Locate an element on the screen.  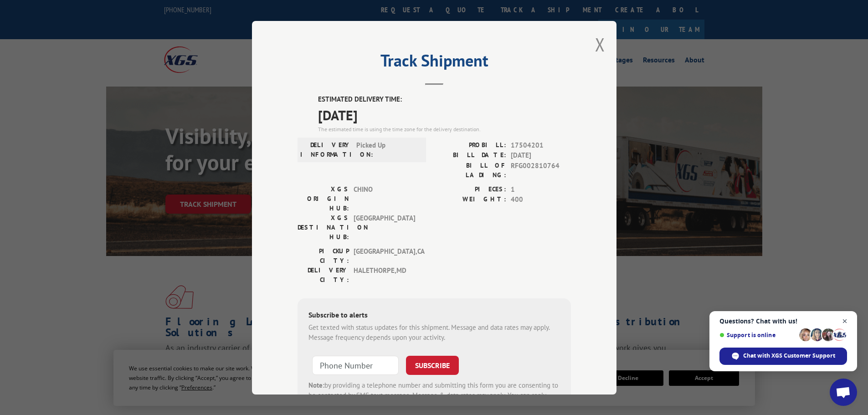
div: The estimated time is using the time zone for the delivery destination. is located at coordinates (444, 129).